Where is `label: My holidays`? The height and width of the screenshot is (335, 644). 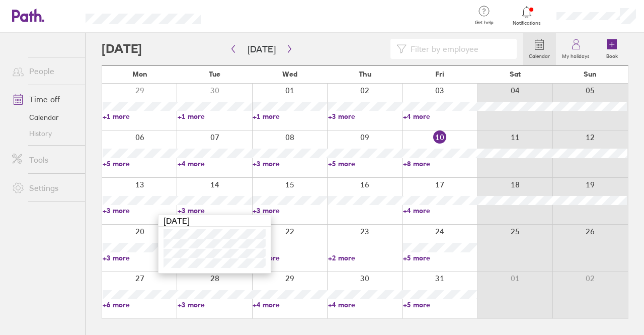 label: My holidays is located at coordinates (576, 55).